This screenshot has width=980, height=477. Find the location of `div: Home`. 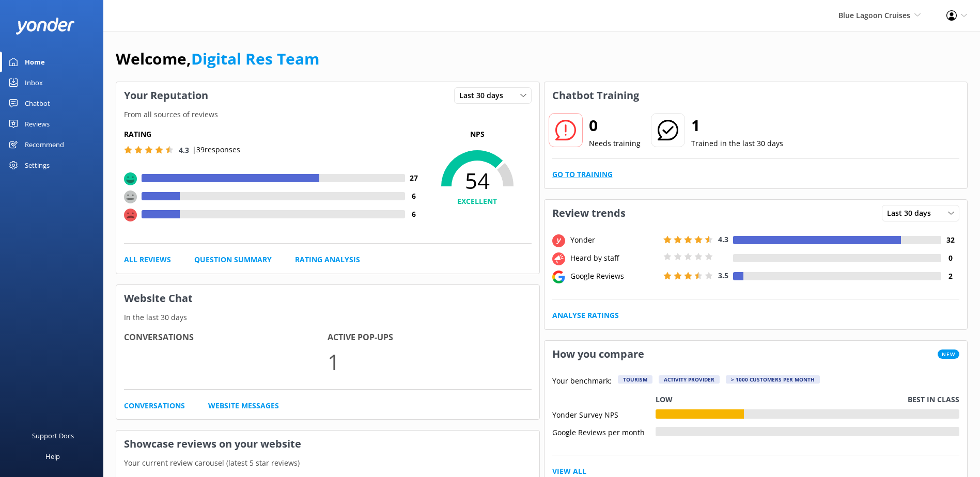

div: Home is located at coordinates (35, 62).